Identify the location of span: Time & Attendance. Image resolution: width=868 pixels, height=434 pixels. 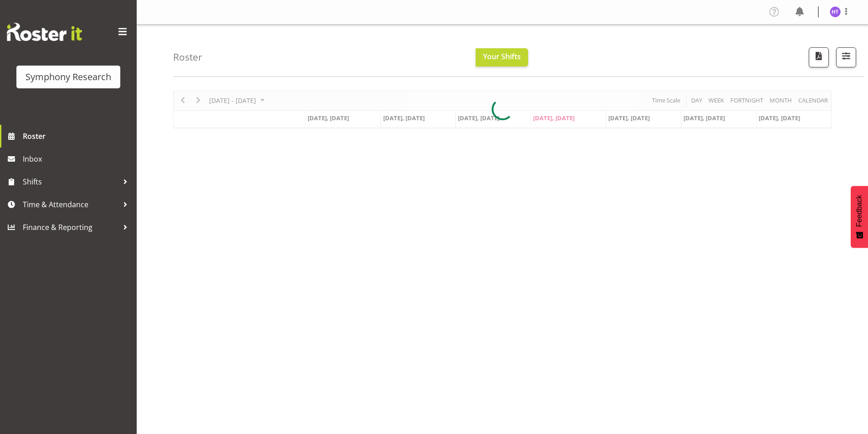
(70, 205).